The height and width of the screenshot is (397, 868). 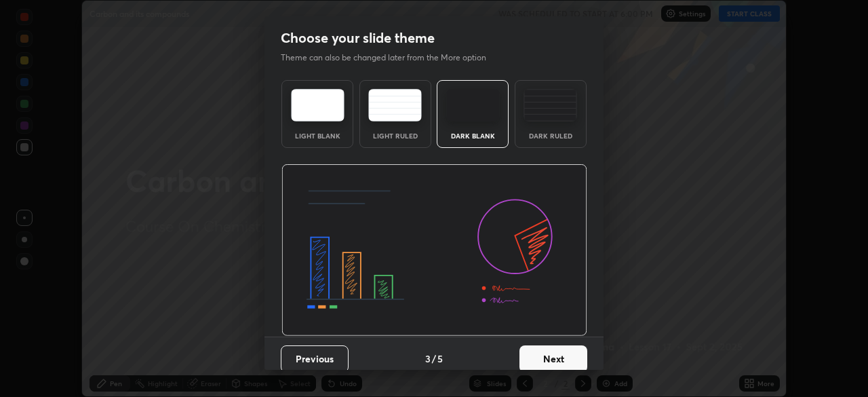 What do you see at coordinates (434, 250) in the screenshot?
I see `img: darkThemeBanner.d06ce4a2.svg` at bounding box center [434, 250].